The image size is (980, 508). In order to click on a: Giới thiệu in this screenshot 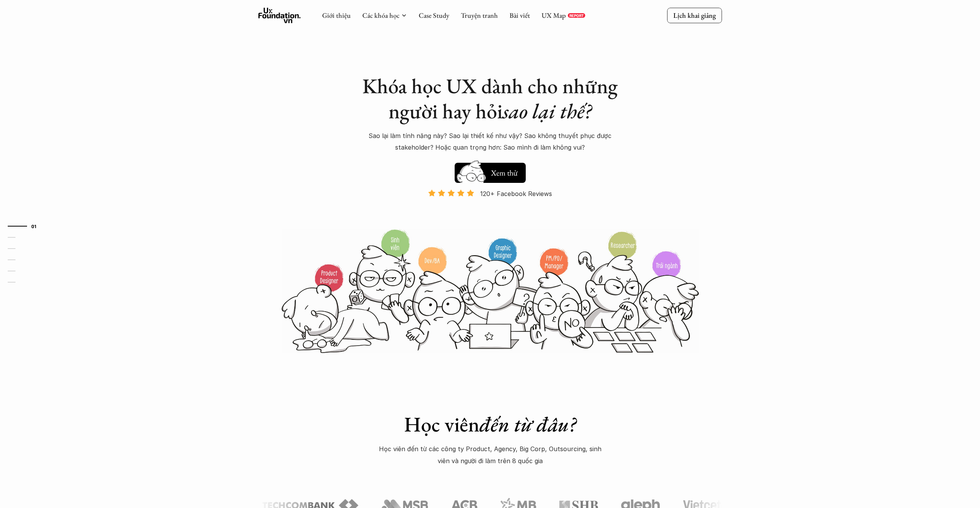, I will do `click(336, 15)`.